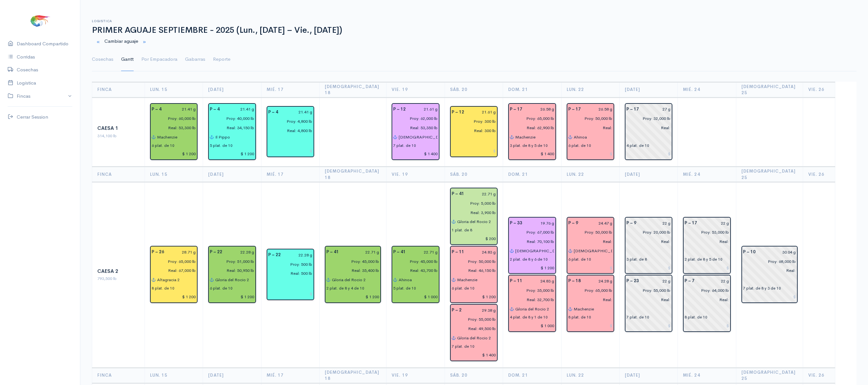  What do you see at coordinates (529, 259) in the screenshot?
I see `div: 2 plat. de 8 y 6 de 10` at bounding box center [529, 259].